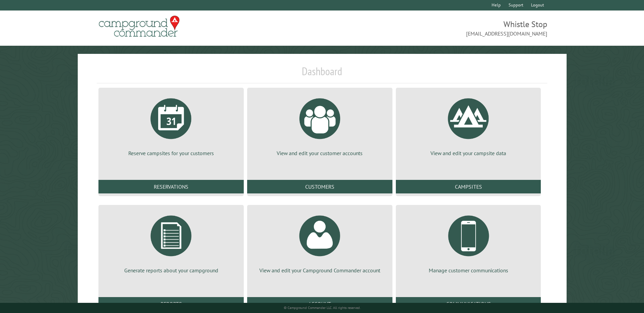 The width and height of the screenshot is (644, 313). What do you see at coordinates (322, 74) in the screenshot?
I see `h1: Dashboard` at bounding box center [322, 74].